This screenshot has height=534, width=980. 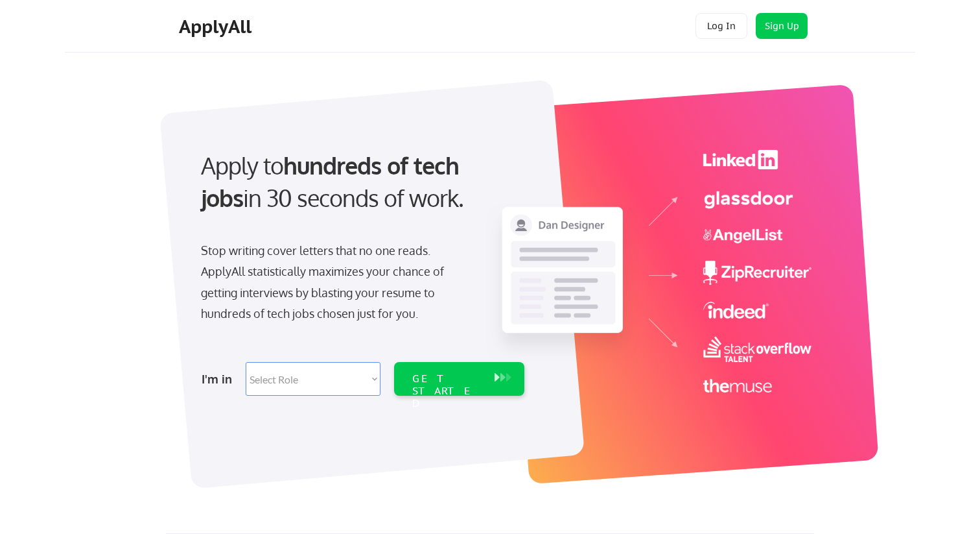 I want to click on button: Log In, so click(x=722, y=26).